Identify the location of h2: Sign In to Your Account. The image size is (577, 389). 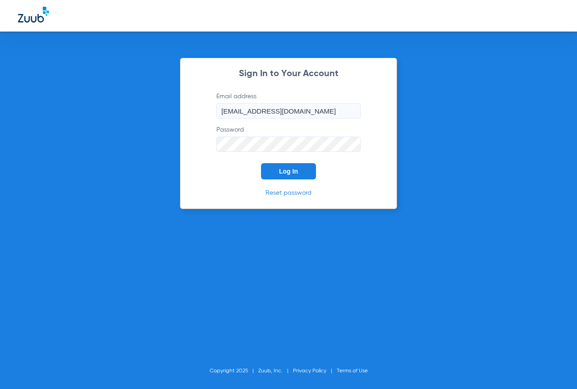
(288, 74).